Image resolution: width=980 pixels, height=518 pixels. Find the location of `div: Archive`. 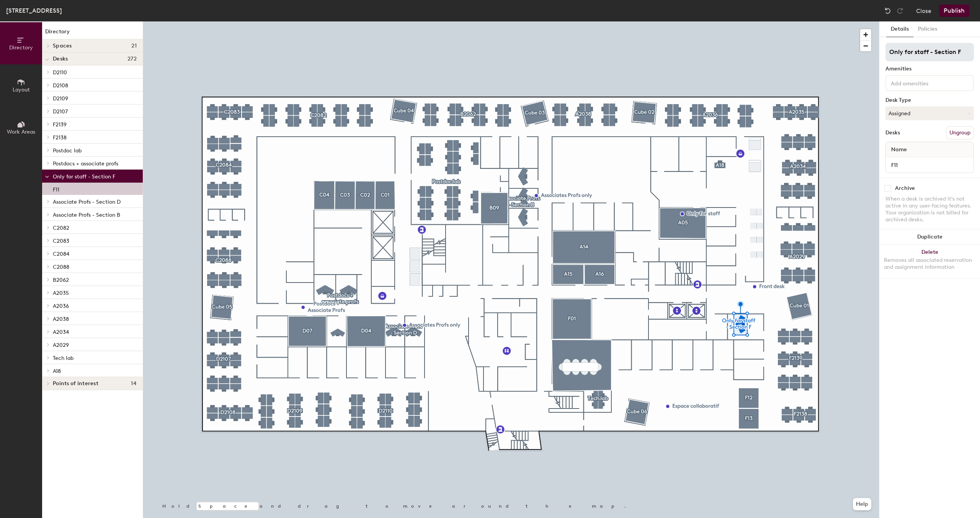

div: Archive is located at coordinates (905, 188).